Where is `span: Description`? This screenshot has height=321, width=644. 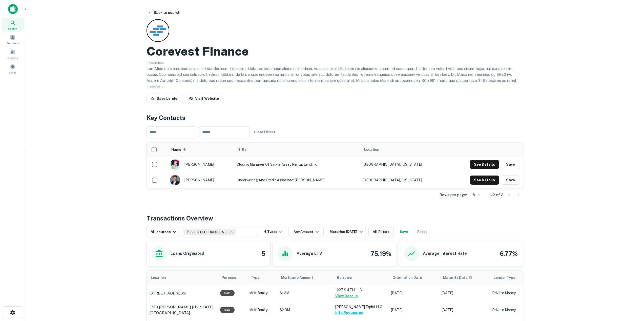 span: Description is located at coordinates (155, 63).